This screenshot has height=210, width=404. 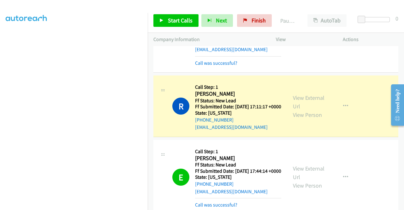 I want to click on a: Finish, so click(x=254, y=20).